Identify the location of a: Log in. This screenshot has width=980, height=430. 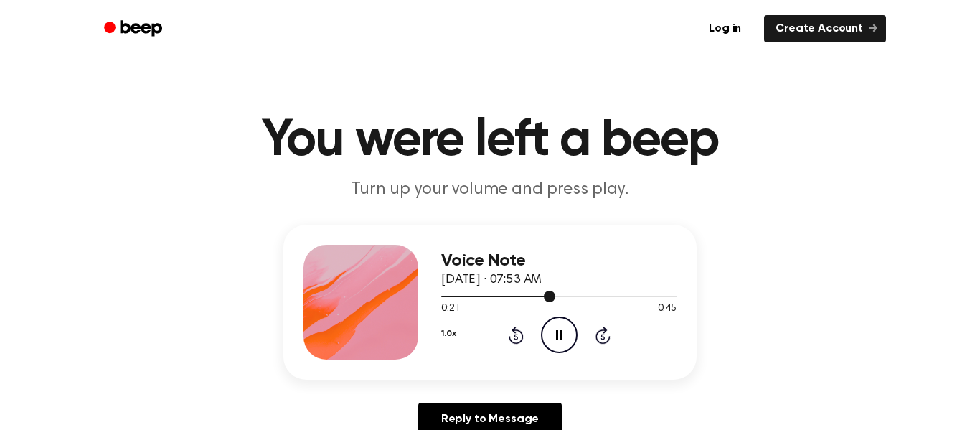
(725, 29).